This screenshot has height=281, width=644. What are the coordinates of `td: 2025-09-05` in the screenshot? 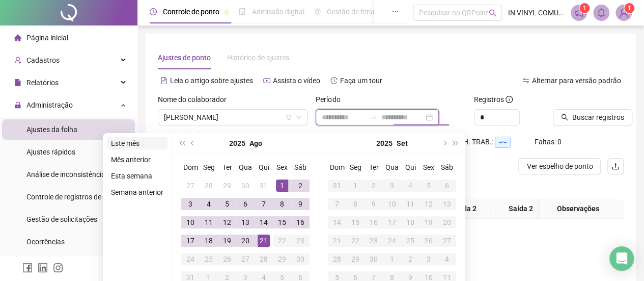 It's located at (429, 185).